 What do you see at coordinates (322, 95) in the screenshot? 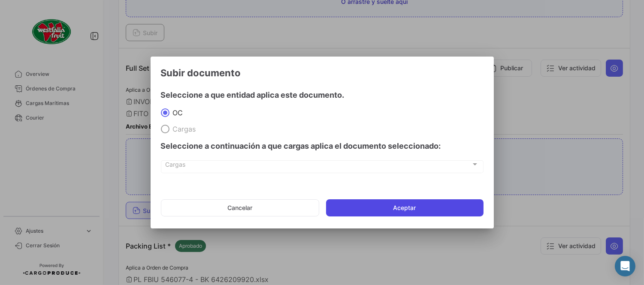
I see `h4: Seleccione a que entidad aplica este documento.` at bounding box center [322, 95].